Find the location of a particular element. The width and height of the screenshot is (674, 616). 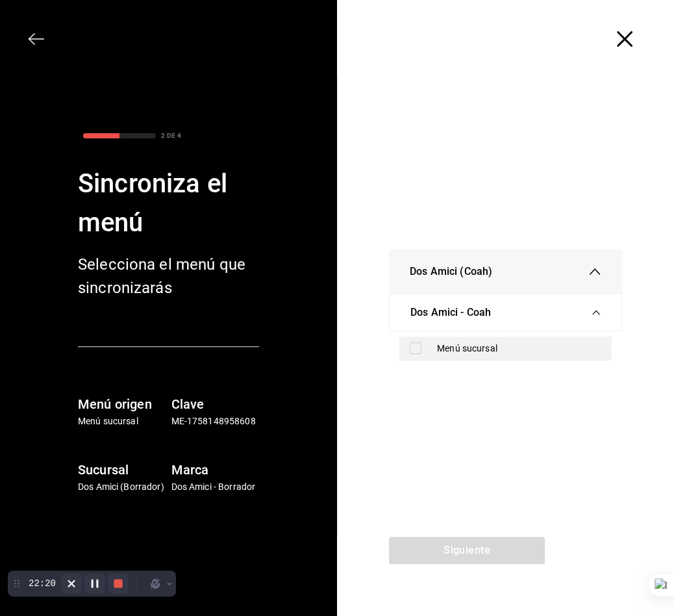

h6: Marca is located at coordinates (216, 470).